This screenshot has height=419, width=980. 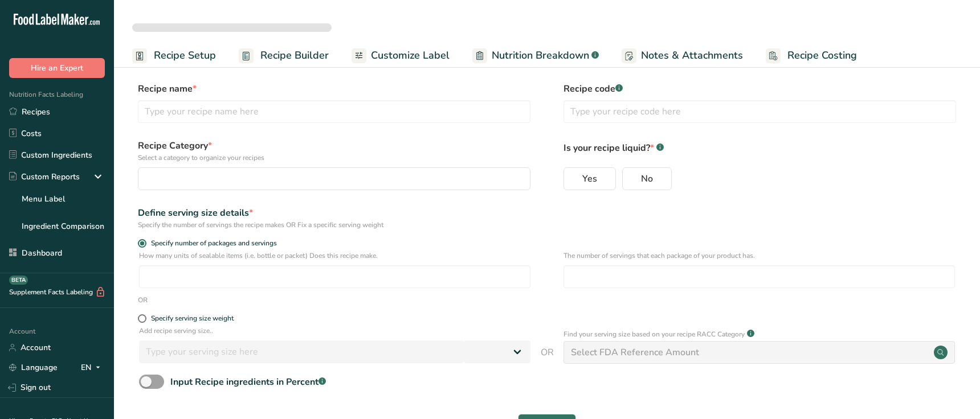 I want to click on p: The number of servings that each package of your product has., so click(x=759, y=256).